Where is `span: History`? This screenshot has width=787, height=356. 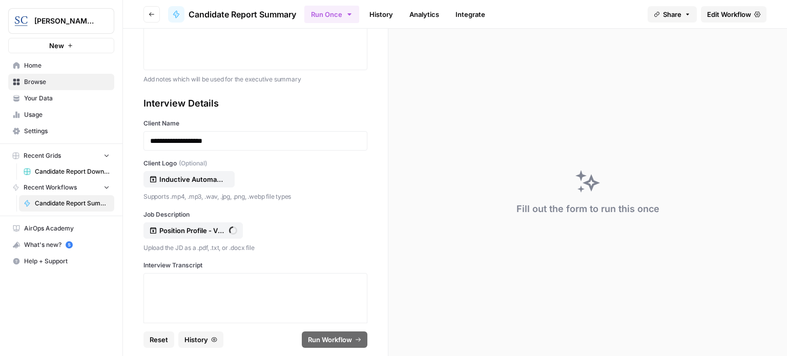 span: History is located at coordinates (196, 340).